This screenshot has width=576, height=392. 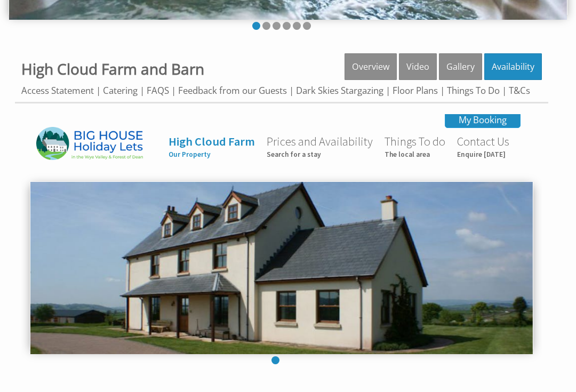 I want to click on a: Feedback from our Guests, so click(x=232, y=90).